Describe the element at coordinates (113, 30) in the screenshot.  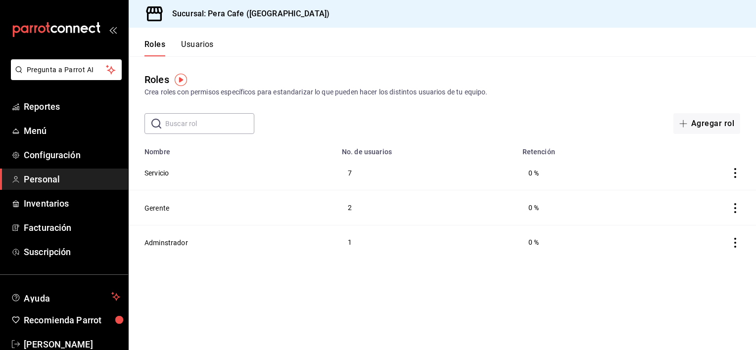
I see `button: open_drawer_menu` at that location.